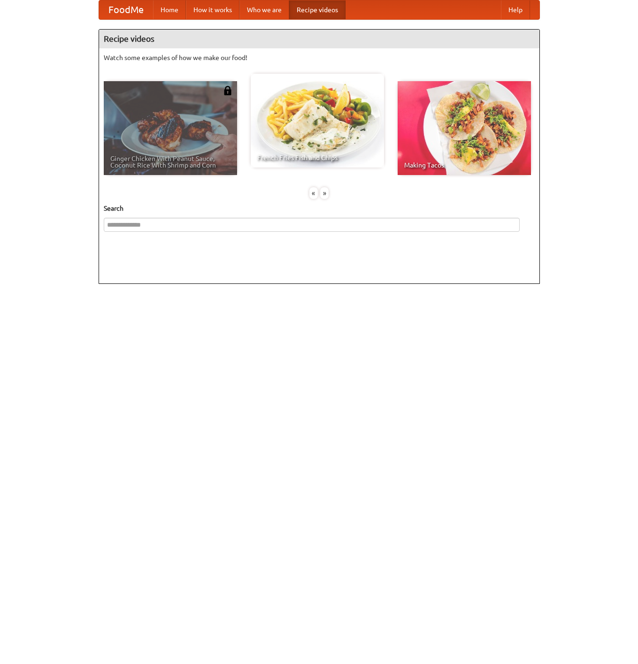 This screenshot has width=638, height=664. What do you see at coordinates (319, 58) in the screenshot?
I see `p: Watch some examples of how we make our food!` at bounding box center [319, 58].